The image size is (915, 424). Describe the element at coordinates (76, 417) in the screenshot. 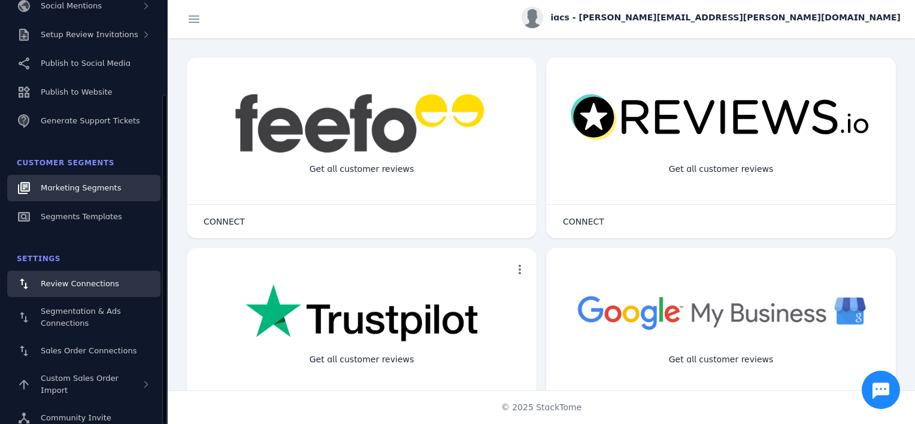

I see `span: Community Invite` at that location.